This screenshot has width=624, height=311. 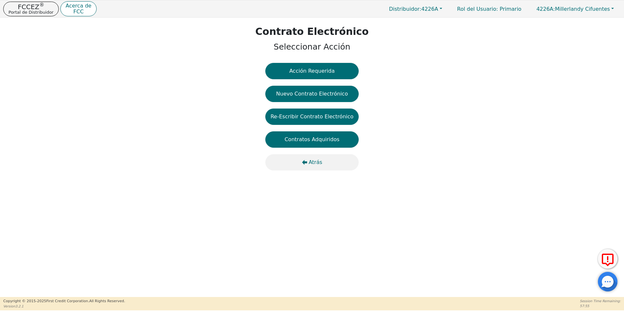 I want to click on p: Primario, so click(x=489, y=9).